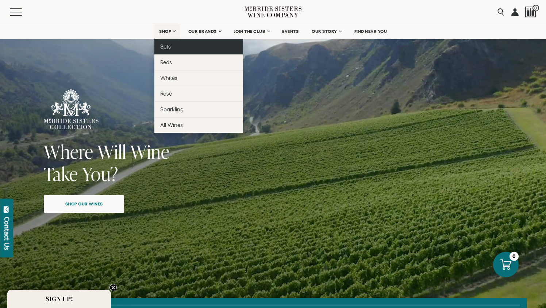  What do you see at coordinates (198, 46) in the screenshot?
I see `a: Sets` at bounding box center [198, 46].